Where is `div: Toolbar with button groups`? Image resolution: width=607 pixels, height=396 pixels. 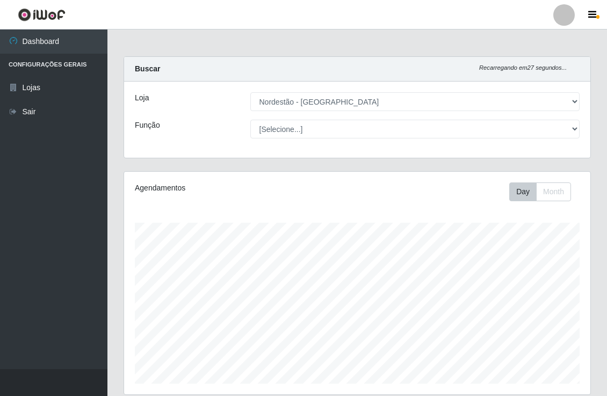 div: Toolbar with button groups is located at coordinates (544, 192).